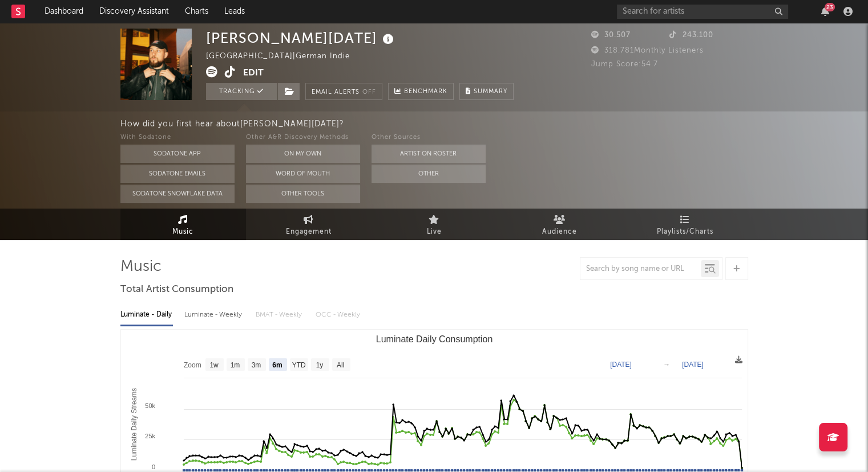  Describe the element at coordinates (830, 7) in the screenshot. I see `div: 23` at that location.